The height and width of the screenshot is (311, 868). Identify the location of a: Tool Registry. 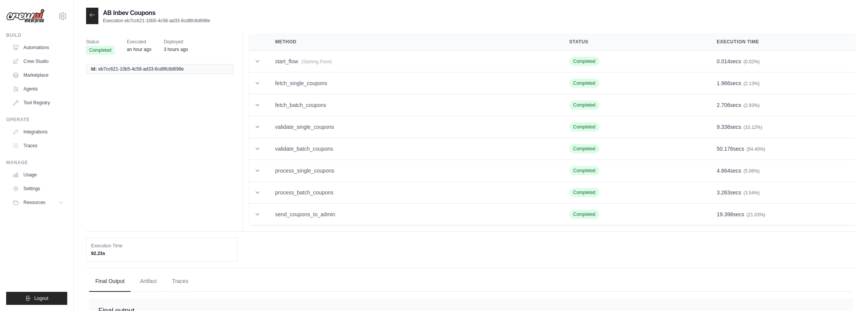
(38, 103).